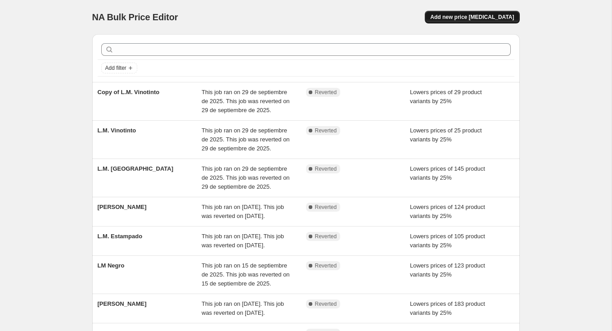  I want to click on span: Lowers prices of 105 product variants by 25%, so click(447, 240).